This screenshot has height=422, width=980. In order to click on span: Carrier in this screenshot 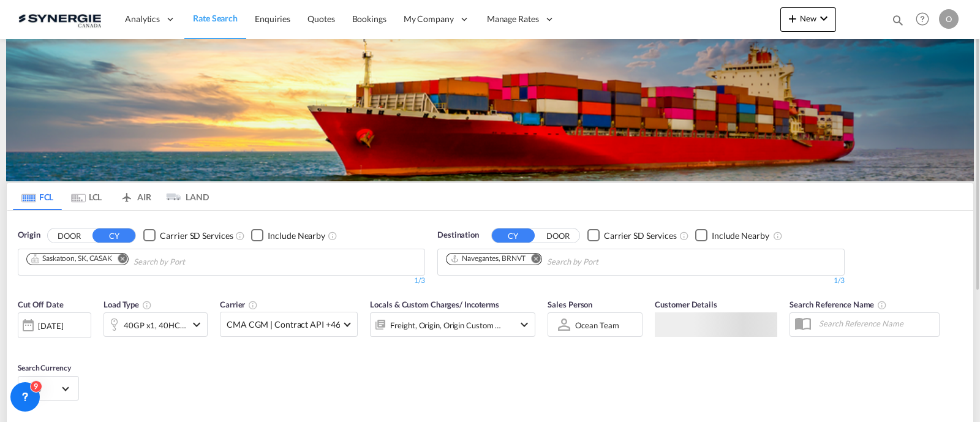, I will do `click(239, 305)`.